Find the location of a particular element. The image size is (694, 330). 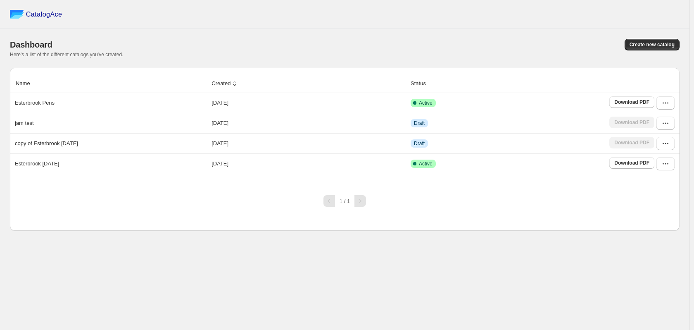

button: Created is located at coordinates (225, 84).